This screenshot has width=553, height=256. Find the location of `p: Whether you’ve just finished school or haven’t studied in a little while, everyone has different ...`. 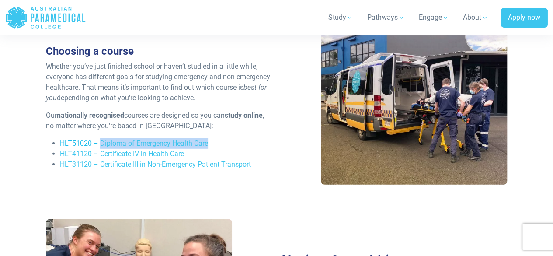

p: Whether you’ve just finished school or haven’t studied in a little while, everyone has different ... is located at coordinates (158, 82).